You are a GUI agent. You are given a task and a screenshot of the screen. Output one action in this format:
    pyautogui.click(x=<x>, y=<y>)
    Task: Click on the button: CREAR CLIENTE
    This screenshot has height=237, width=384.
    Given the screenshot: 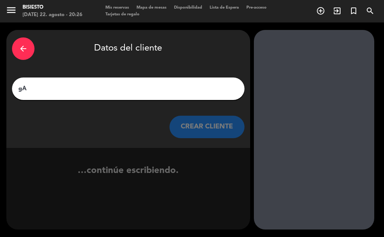 What is the action you would take?
    pyautogui.click(x=207, y=127)
    